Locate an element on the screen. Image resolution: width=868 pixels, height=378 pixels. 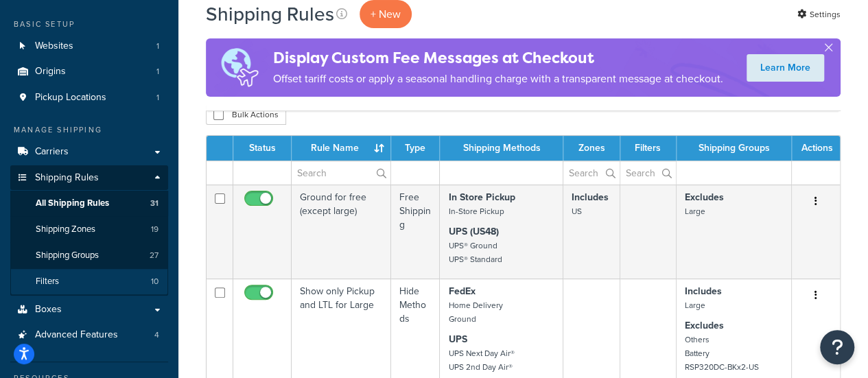
div: Basic Setup is located at coordinates (89, 24).